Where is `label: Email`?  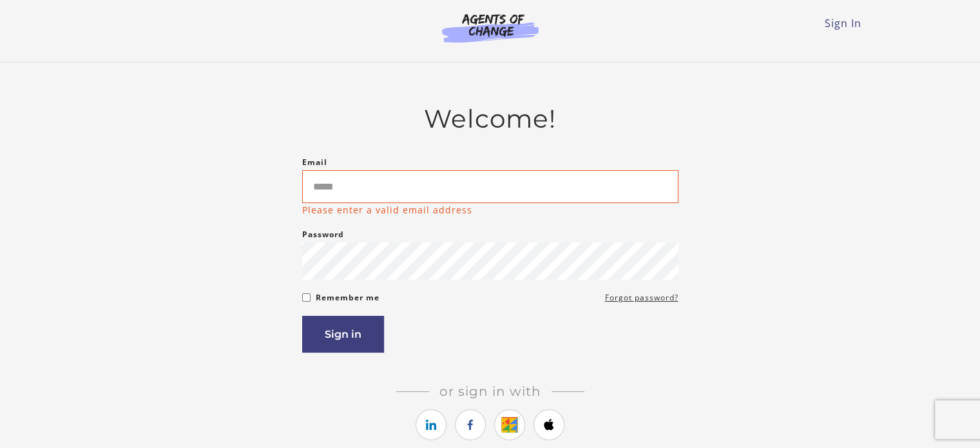 label: Email is located at coordinates (315, 162).